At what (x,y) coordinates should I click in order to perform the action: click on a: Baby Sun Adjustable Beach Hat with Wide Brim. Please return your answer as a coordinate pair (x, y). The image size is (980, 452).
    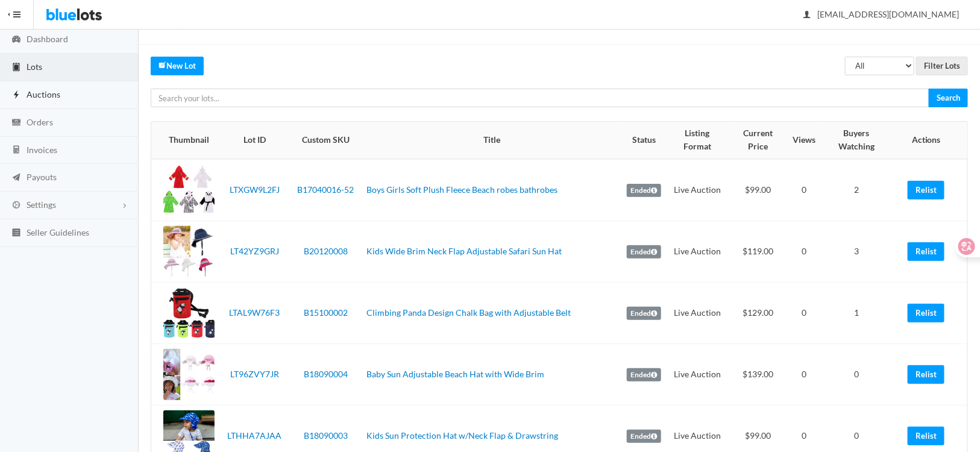
    Looking at the image, I should click on (455, 374).